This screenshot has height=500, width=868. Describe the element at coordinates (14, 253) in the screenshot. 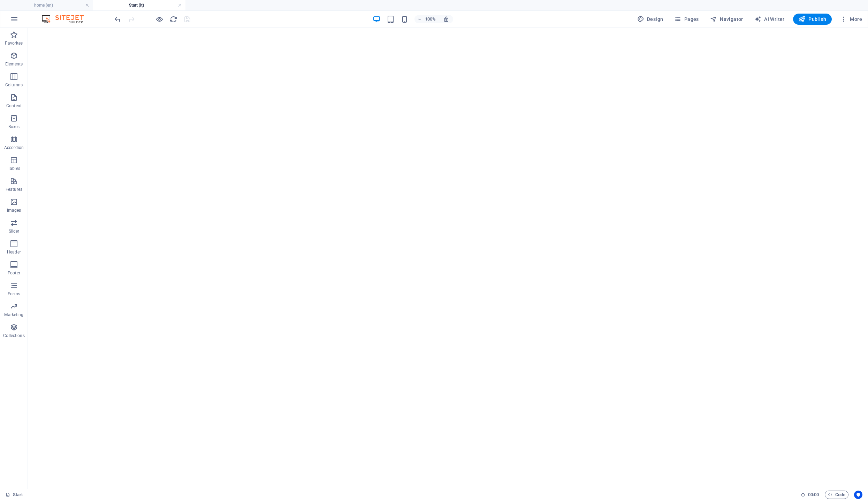

I see `p: Header` at that location.